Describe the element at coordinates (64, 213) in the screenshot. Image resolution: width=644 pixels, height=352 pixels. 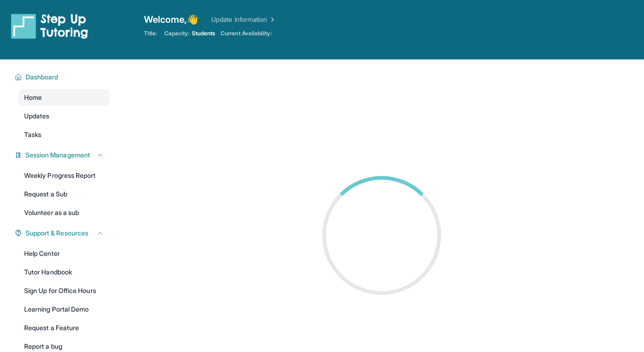
I see `a: Volunteer as a sub` at that location.